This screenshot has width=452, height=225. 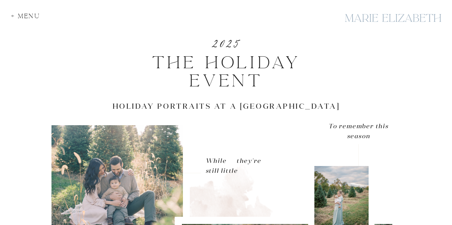 I want to click on p: 2025, so click(x=226, y=39).